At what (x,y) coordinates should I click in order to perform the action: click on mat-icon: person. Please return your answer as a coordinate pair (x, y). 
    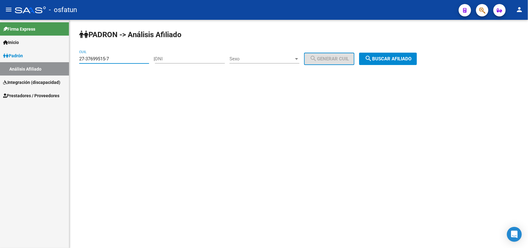
    Looking at the image, I should click on (519, 10).